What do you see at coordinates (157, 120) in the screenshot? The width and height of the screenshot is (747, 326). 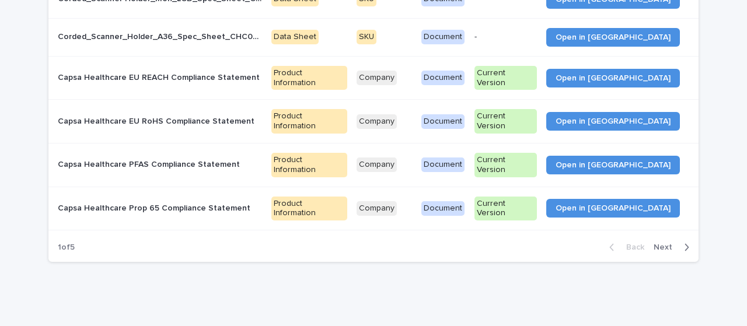 I see `p: Capsa Healthcare EU RoHS Compliance Statement` at bounding box center [157, 120].